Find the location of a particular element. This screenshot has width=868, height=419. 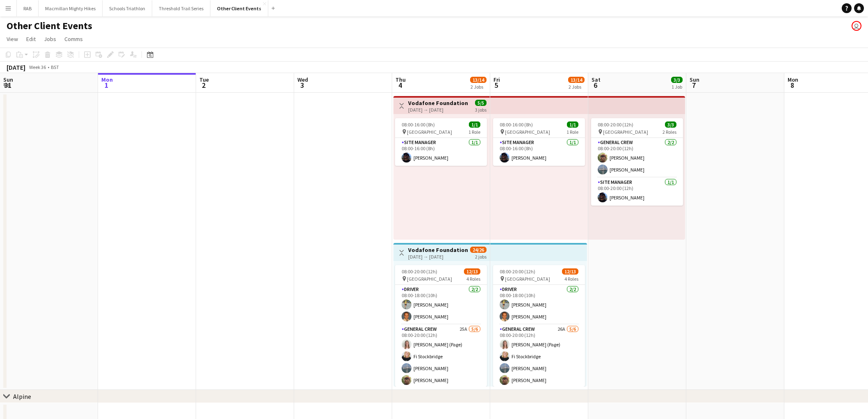

span: Tue is located at coordinates (204, 80).